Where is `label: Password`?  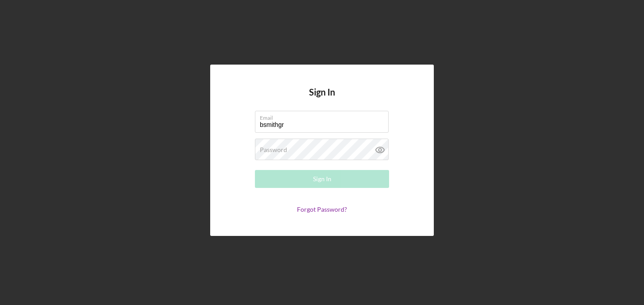
label: Password is located at coordinates (273, 149).